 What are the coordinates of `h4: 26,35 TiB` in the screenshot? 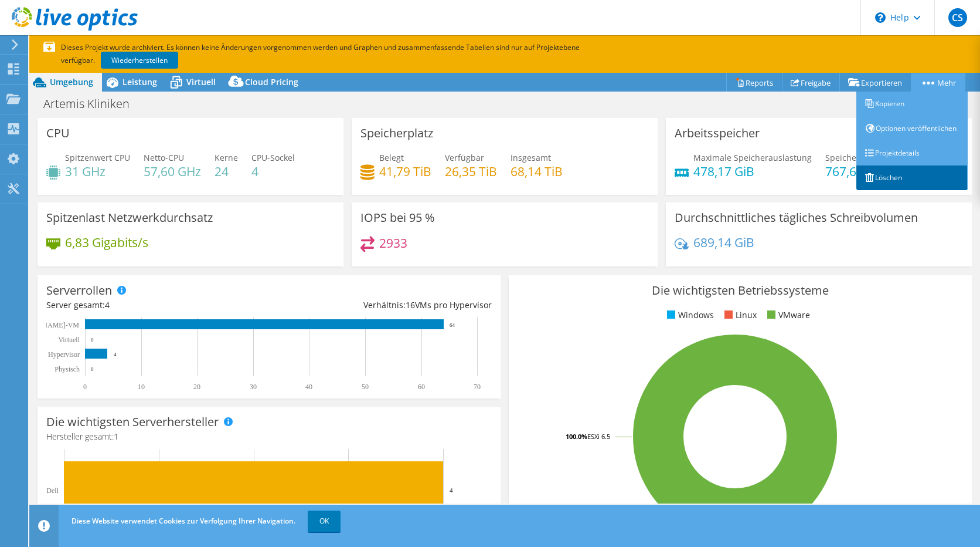 It's located at (471, 171).